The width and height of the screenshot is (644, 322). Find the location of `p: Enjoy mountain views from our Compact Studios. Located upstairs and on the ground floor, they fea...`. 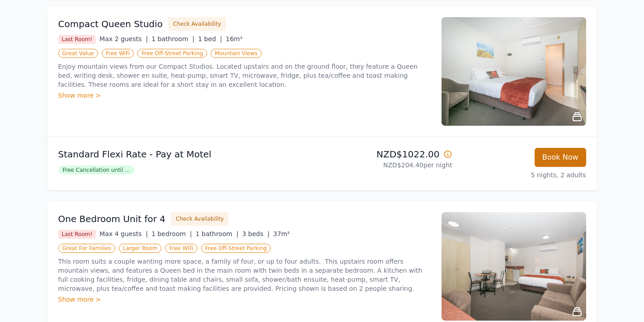

p: Enjoy mountain views from our Compact Studios. Located upstairs and on the ground floor, they fea... is located at coordinates (245, 76).